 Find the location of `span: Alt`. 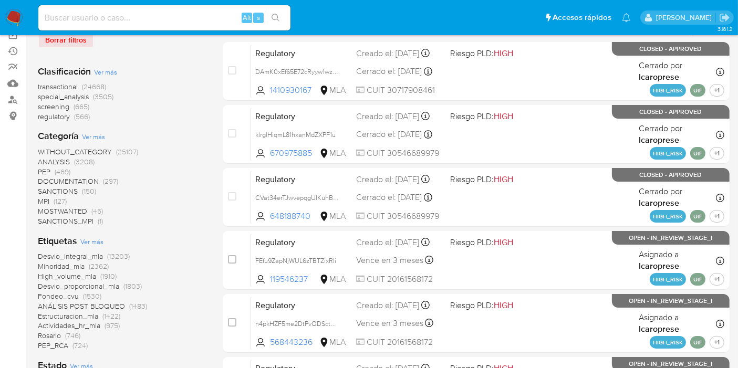

span: Alt is located at coordinates (247, 17).